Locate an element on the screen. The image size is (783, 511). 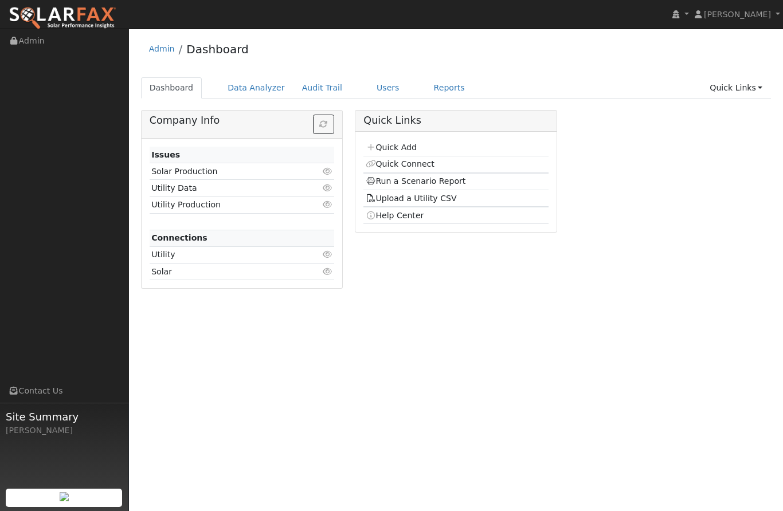
td: Utility Production is located at coordinates (227, 205).